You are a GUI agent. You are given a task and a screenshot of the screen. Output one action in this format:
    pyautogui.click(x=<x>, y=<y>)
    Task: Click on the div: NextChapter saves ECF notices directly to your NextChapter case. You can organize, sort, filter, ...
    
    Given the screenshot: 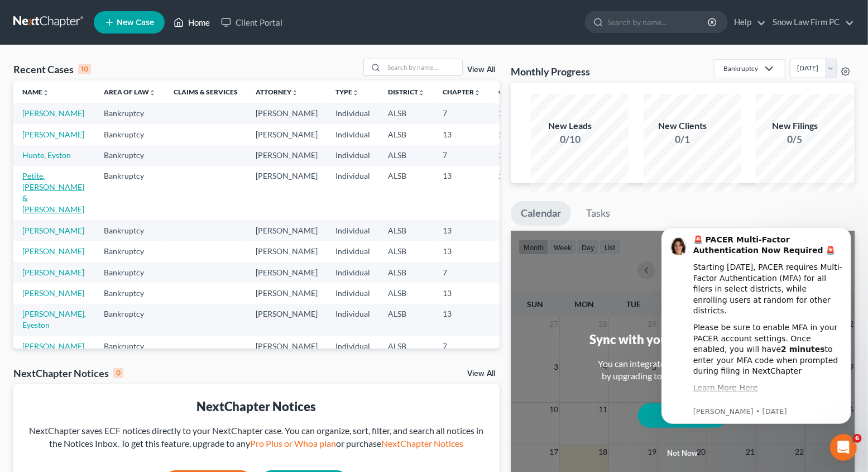 What is the action you would take?
    pyautogui.click(x=256, y=438)
    